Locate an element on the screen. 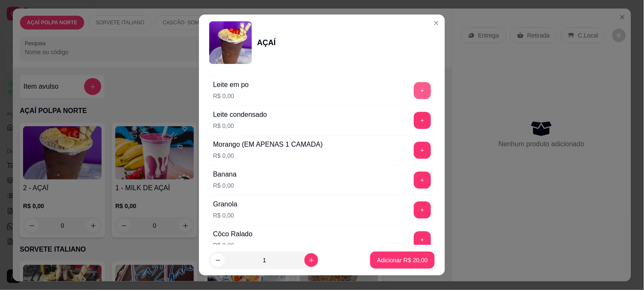  button: increase-product-quantity is located at coordinates (311, 260).